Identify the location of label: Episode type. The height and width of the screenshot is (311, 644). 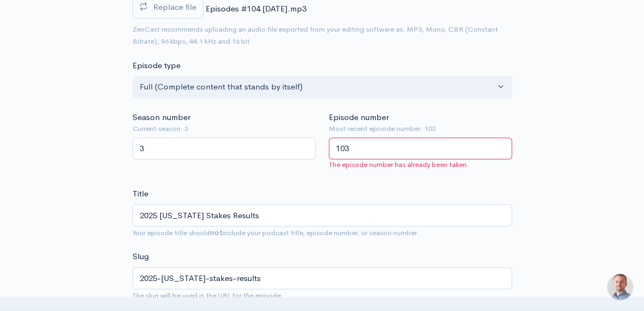
(157, 66).